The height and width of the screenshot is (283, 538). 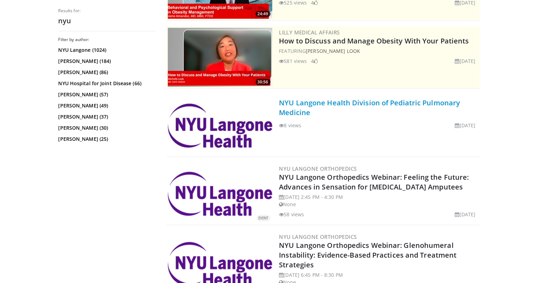 I want to click on h2: nyu, so click(x=107, y=21).